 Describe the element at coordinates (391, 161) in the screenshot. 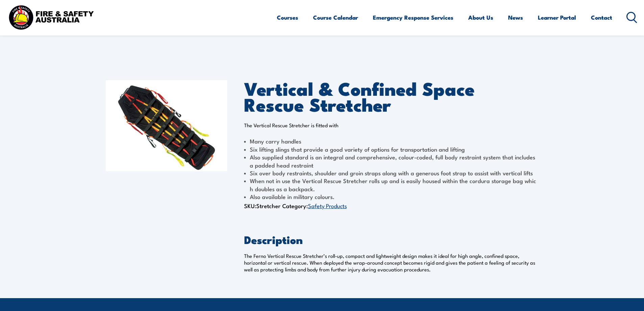

I see `li: Also supplied standard is an integral and comprehensive, colour-coded, full body restraint system...` at that location.